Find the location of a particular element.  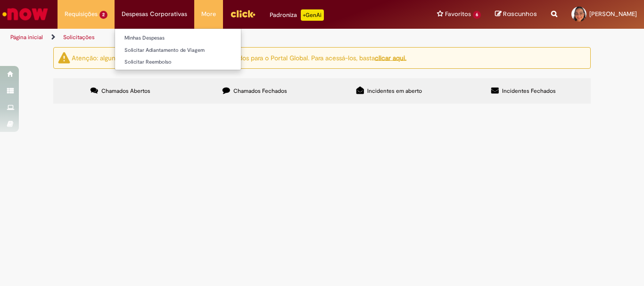

ul: Trilhas de página is located at coordinates (214, 37).